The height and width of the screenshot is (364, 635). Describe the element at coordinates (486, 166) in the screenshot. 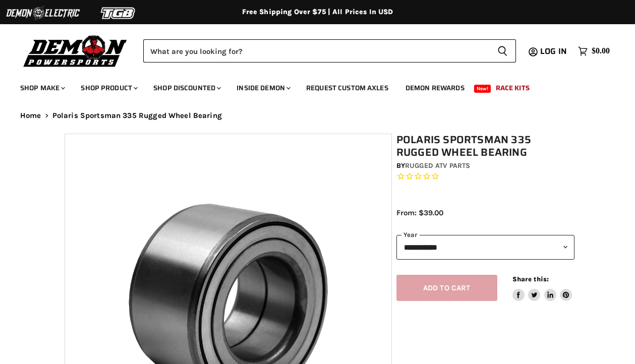

I see `div: by` at that location.